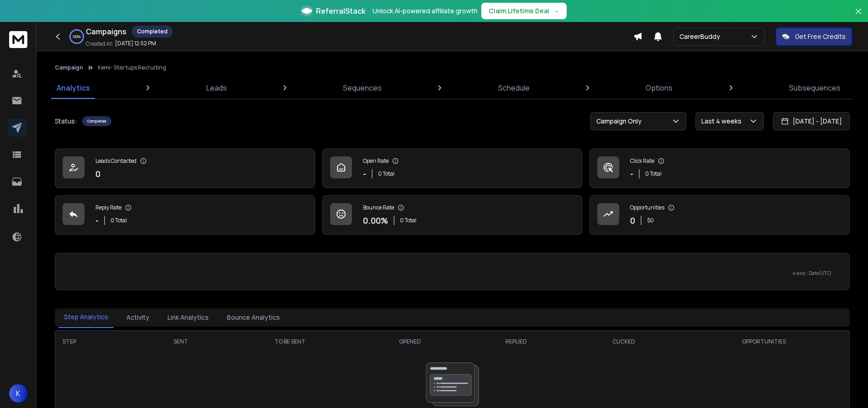 The image size is (868, 408). What do you see at coordinates (376, 161) in the screenshot?
I see `p: Open Rate` at bounding box center [376, 161].